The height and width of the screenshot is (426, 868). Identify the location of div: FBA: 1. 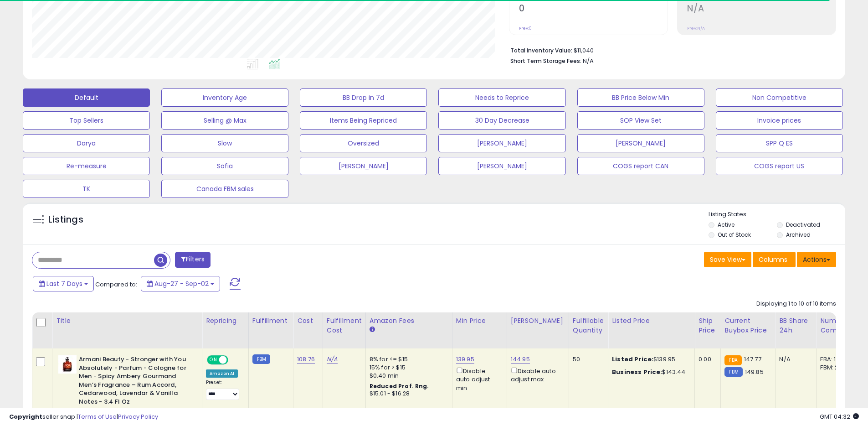
(835, 359).